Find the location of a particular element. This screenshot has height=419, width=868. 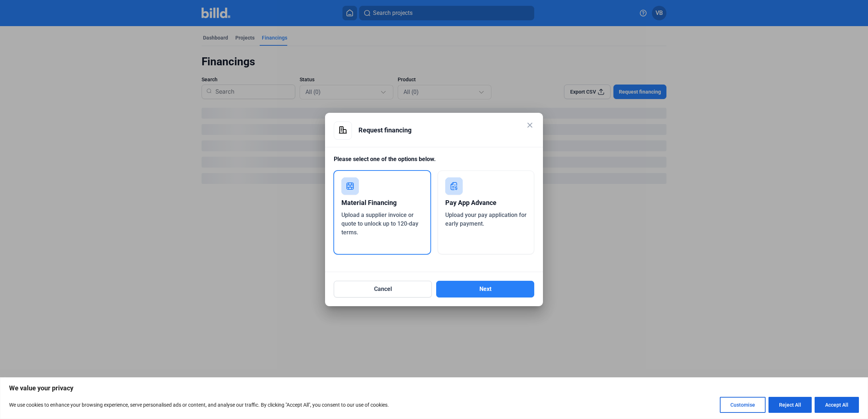

button: Customise is located at coordinates (743, 405).